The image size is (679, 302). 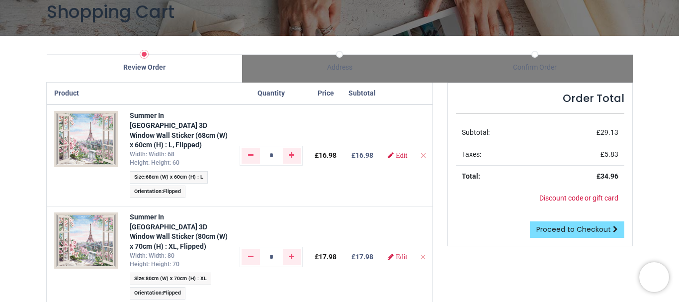 What do you see at coordinates (610, 176) in the screenshot?
I see `span: 34.96` at bounding box center [610, 176].